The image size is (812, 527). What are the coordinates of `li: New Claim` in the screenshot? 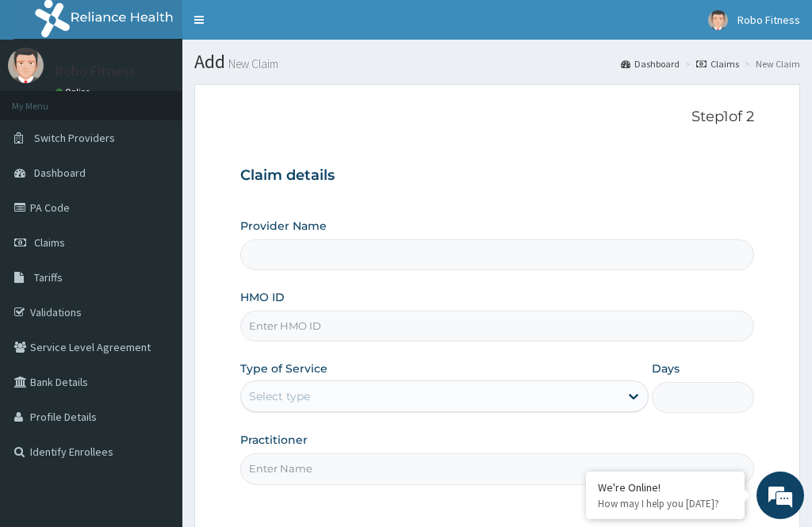 It's located at (770, 63).